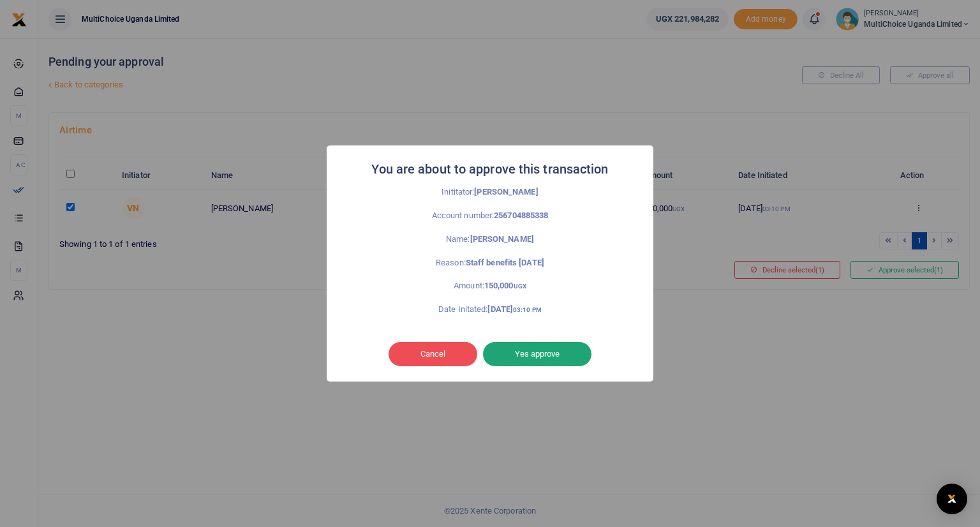 Image resolution: width=980 pixels, height=527 pixels. I want to click on p: Inititator:, so click(490, 193).